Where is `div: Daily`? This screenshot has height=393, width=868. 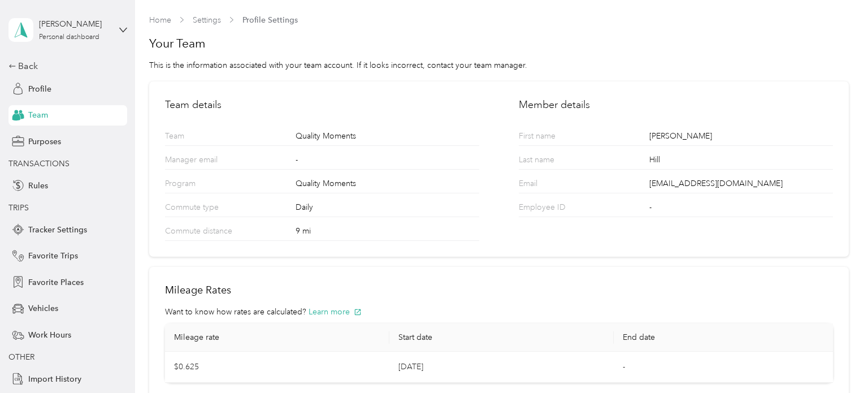
div: Daily is located at coordinates (387, 209).